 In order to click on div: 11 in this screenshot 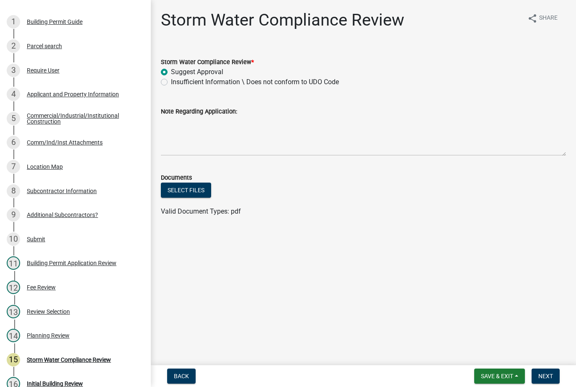, I will do `click(13, 263)`.